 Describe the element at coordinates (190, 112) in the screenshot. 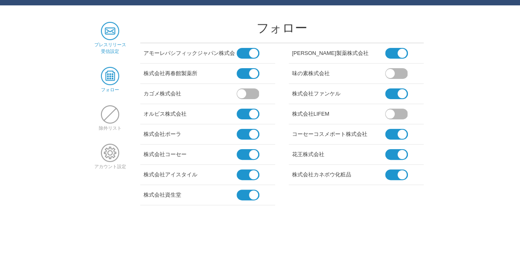

I see `div: オルビス株式会社` at that location.